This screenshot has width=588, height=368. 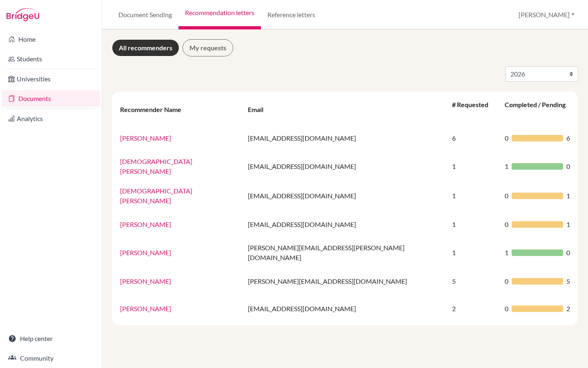 What do you see at coordinates (51, 358) in the screenshot?
I see `a: Community` at bounding box center [51, 358].